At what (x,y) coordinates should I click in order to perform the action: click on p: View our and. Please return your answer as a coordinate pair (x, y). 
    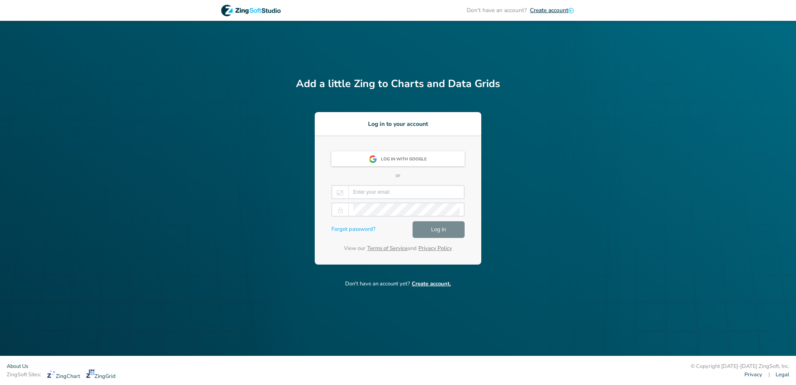
    Looking at the image, I should click on (398, 249).